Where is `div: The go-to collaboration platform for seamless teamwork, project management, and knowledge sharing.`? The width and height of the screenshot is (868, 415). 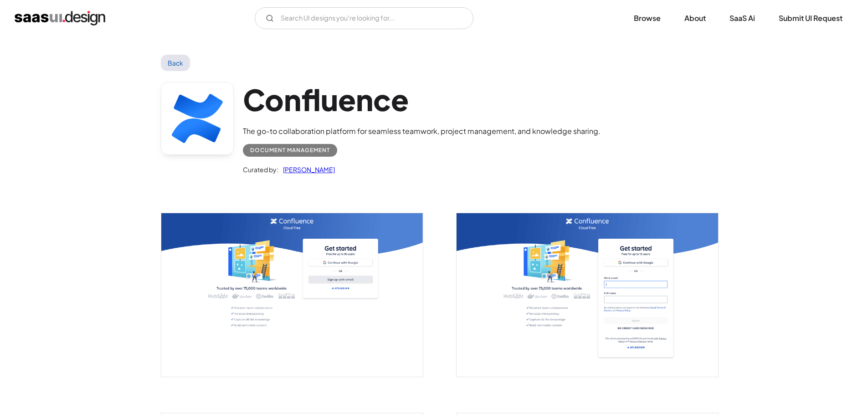
div: The go-to collaboration platform for seamless teamwork, project management, and knowledge sharing. is located at coordinates (422, 131).